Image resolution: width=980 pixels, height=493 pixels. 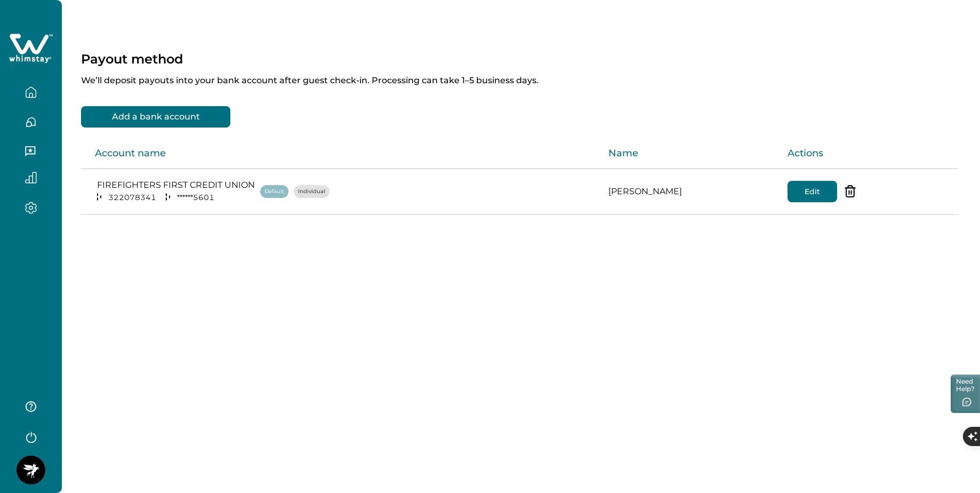 I want to click on p: Payout method, so click(x=132, y=59).